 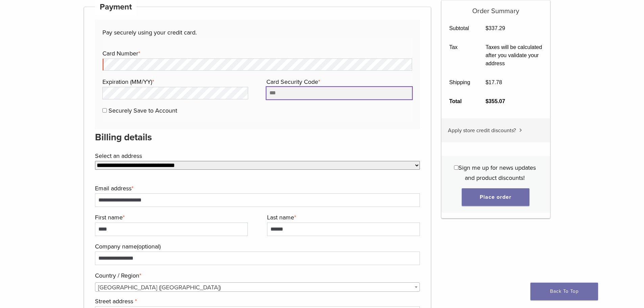 I want to click on th: Subtotal, so click(x=460, y=29).